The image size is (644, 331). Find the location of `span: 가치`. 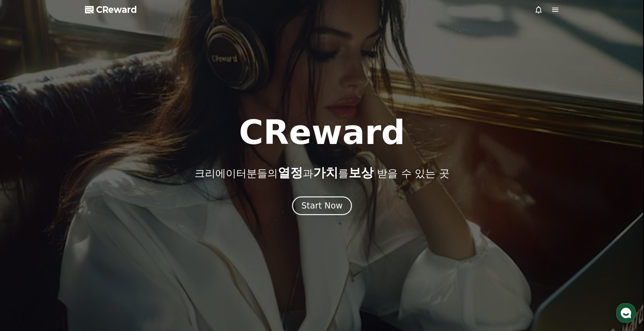

span: 가치 is located at coordinates (326, 173).